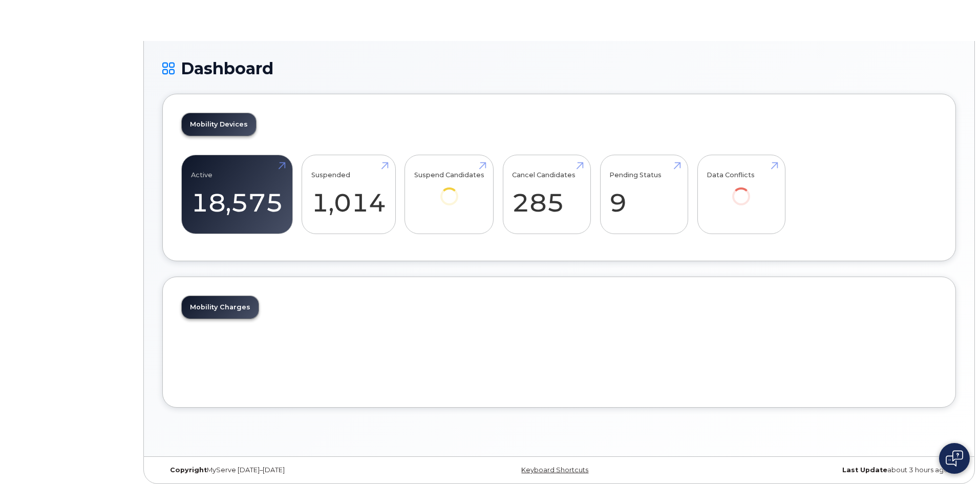 This screenshot has width=980, height=484. What do you see at coordinates (348, 195) in the screenshot?
I see `a: Suspended 1,014` at bounding box center [348, 195].